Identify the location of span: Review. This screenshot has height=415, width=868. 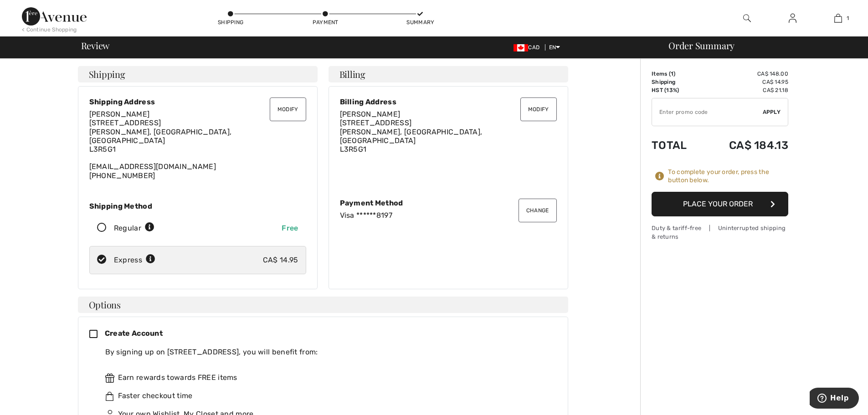
(95, 46).